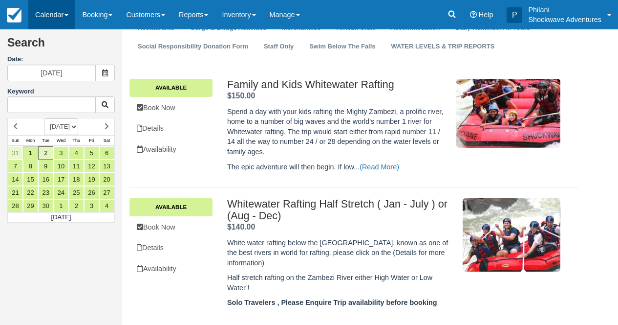  Describe the element at coordinates (107, 166) in the screenshot. I see `a: 13` at that location.